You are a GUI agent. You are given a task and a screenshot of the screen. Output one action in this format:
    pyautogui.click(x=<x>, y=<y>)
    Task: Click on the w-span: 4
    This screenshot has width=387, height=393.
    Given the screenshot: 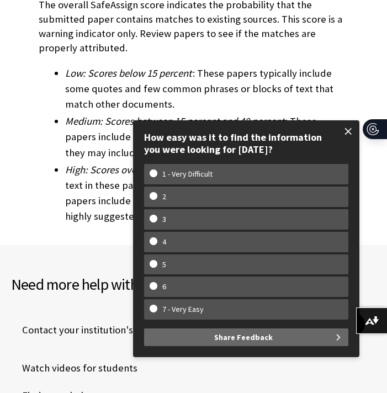 What is the action you would take?
    pyautogui.click(x=164, y=242)
    